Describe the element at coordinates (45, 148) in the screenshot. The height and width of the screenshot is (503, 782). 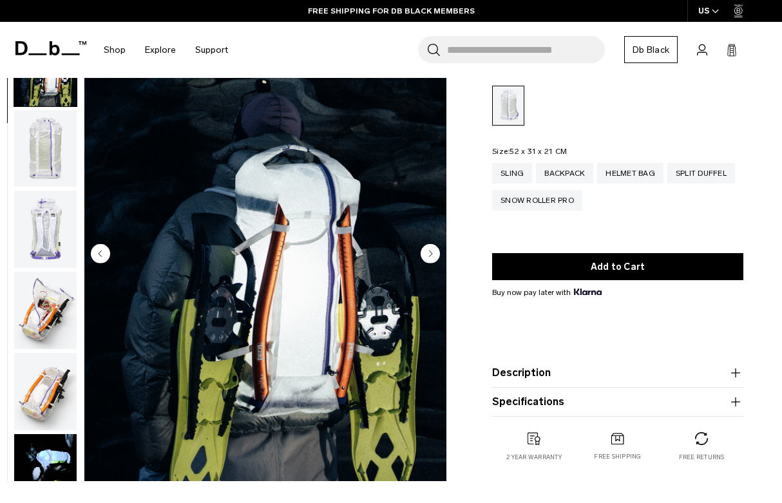
I see `button: Weigh_Lighter_Backpack_25L_2.png` at that location.